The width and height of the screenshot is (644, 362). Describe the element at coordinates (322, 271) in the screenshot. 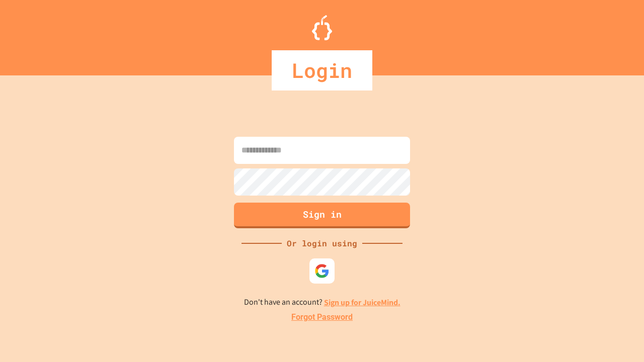

I see `img: google-icon.svg` at that location.